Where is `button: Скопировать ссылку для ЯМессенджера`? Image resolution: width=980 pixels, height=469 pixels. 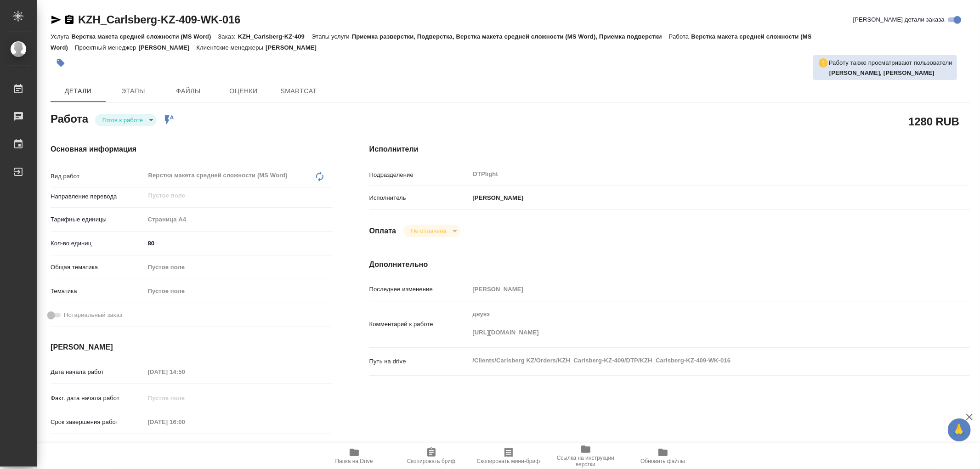
button: Скопировать ссылку для ЯМессенджера is located at coordinates (56, 20).